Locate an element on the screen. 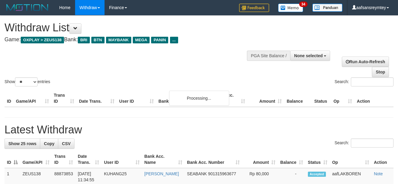 The image size is (398, 184). span: MAYBANK is located at coordinates (119, 40).